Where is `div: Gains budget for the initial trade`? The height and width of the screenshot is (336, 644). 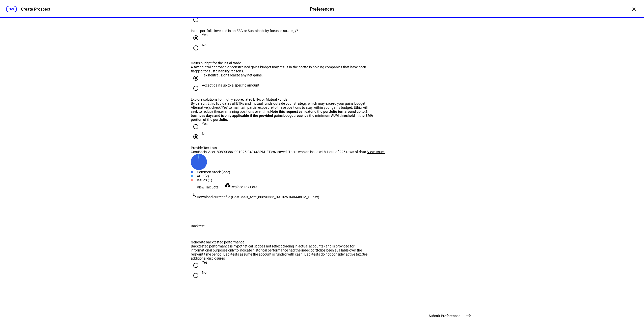 div: Gains budget for the initial trade is located at coordinates (283, 63).